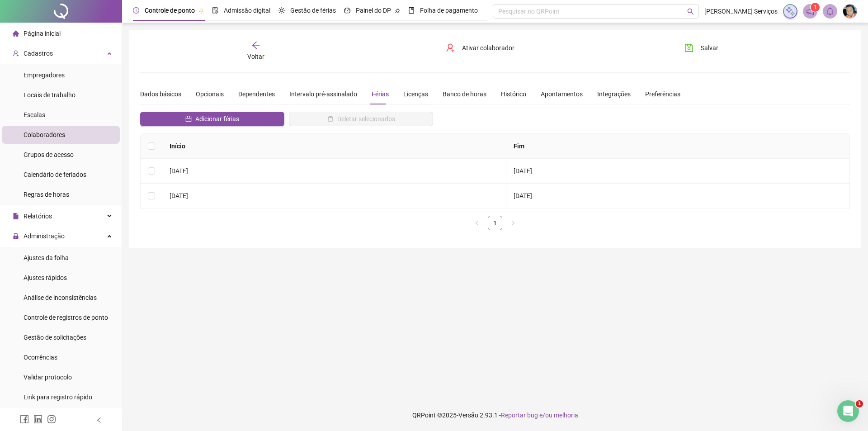  Describe the element at coordinates (44, 75) in the screenshot. I see `span: Empregadores` at that location.